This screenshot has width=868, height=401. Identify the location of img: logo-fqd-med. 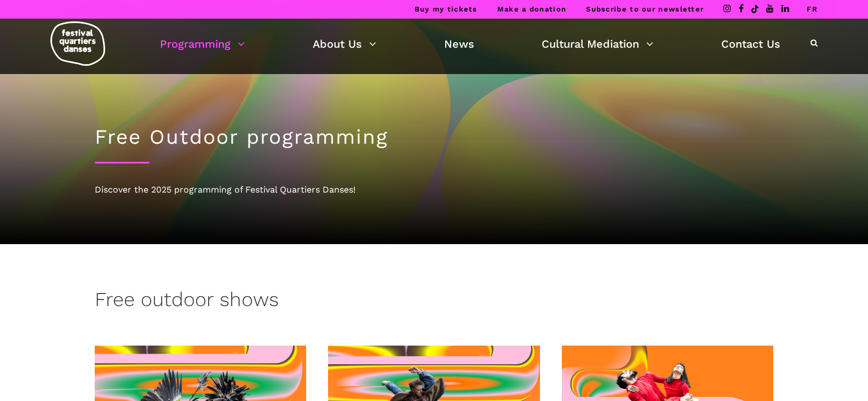
(78, 44).